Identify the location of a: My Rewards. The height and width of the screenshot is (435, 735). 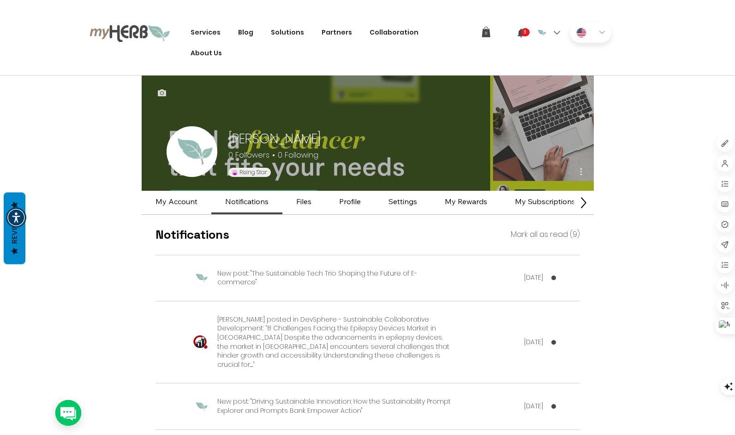
(466, 202).